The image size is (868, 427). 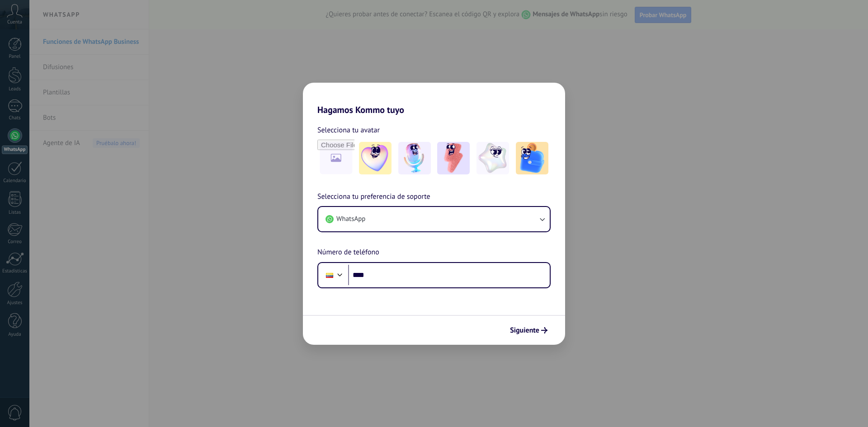 I want to click on span: Selecciona tu preferencia de soporte, so click(x=374, y=198).